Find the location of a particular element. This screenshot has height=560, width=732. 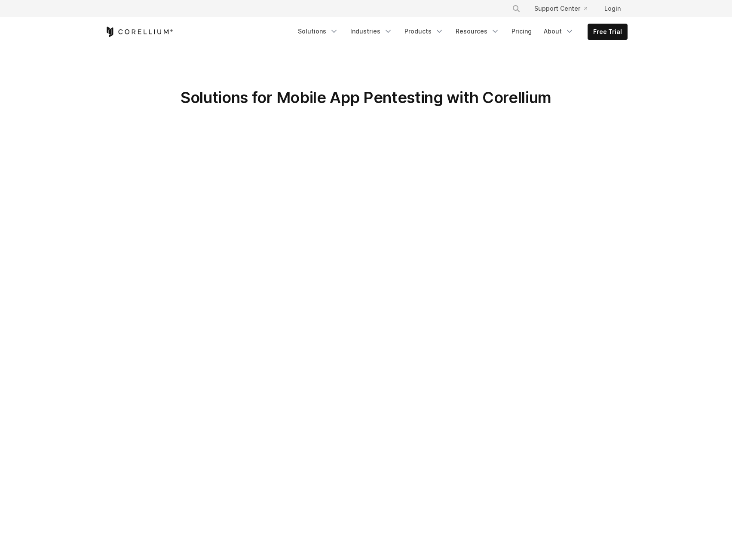

a: Free Trial is located at coordinates (607, 32).